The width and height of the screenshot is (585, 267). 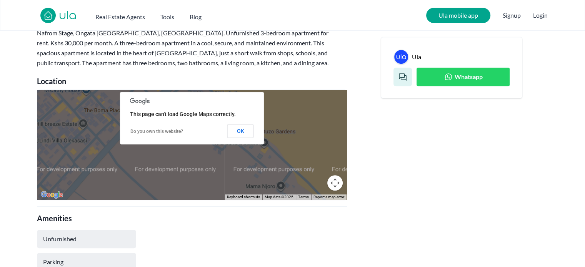 What do you see at coordinates (192, 218) in the screenshot?
I see `h2: Amenities` at bounding box center [192, 218].